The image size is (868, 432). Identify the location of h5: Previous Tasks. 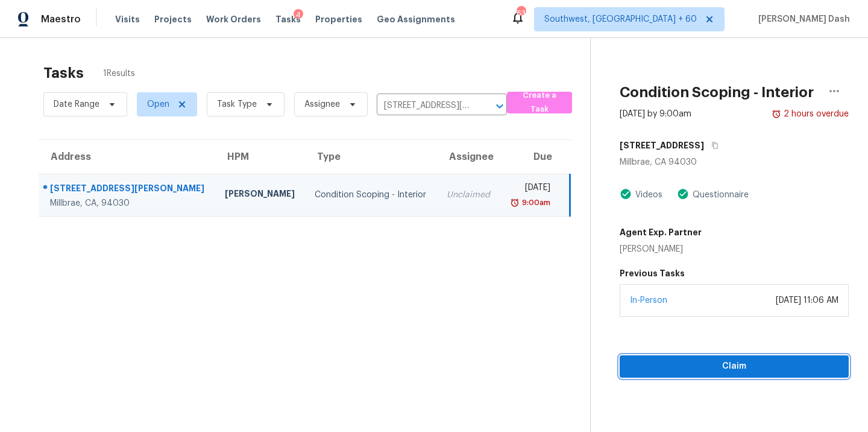
(735, 273).